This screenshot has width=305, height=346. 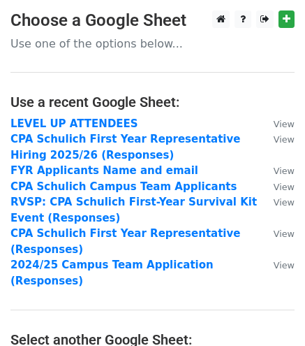 What do you see at coordinates (133, 210) in the screenshot?
I see `strong: RVSP: CPA Schulich First-Year Survival Kit Event (Responses)` at bounding box center [133, 210].